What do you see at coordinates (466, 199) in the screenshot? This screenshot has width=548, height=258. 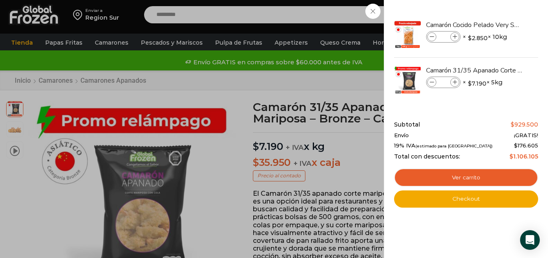 I see `a: Checkout` at bounding box center [466, 199].